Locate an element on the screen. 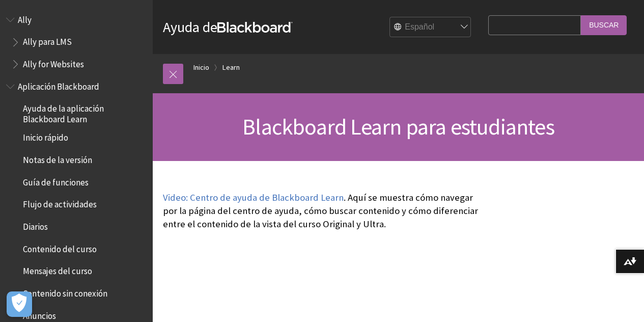 Image resolution: width=644 pixels, height=322 pixels. input: Buscar is located at coordinates (604, 25).